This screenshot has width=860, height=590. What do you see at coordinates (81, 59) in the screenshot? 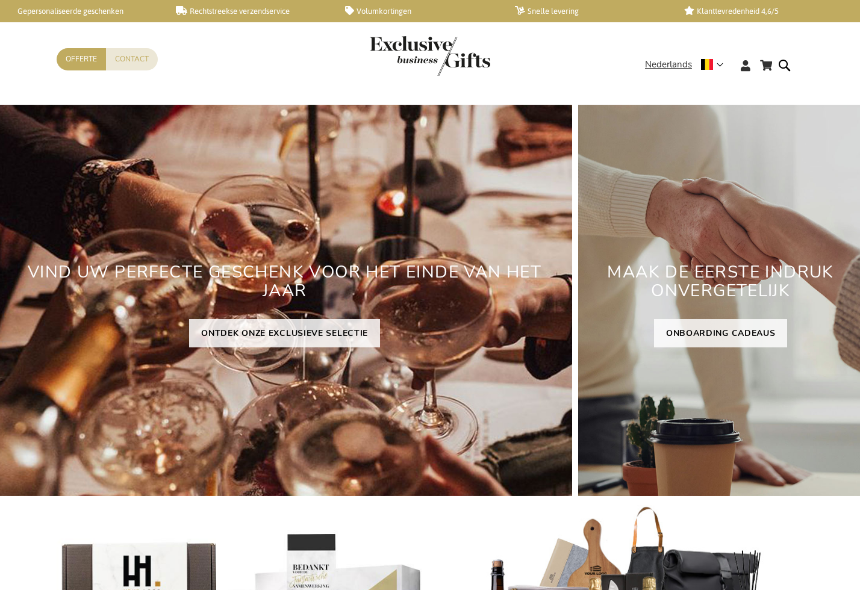
I see `a: Offerte` at bounding box center [81, 59].